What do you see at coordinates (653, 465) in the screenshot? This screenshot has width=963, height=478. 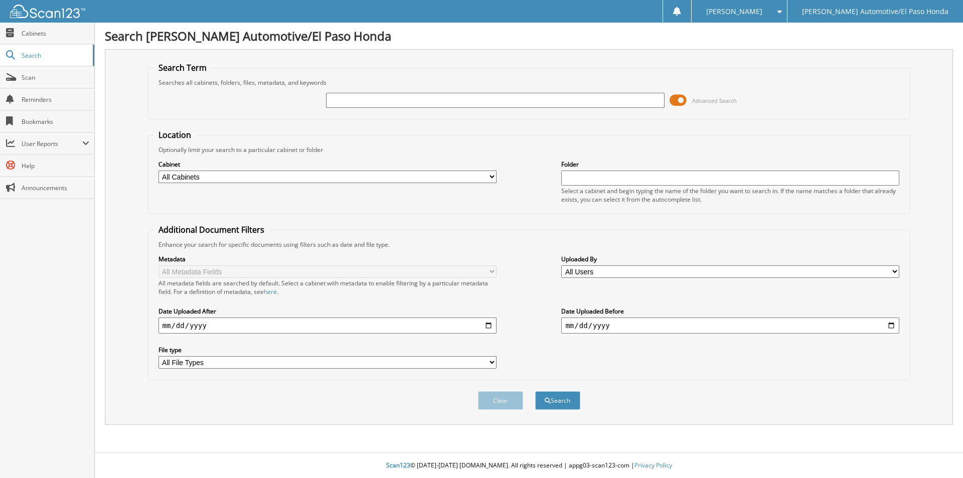 I see `a: Privacy Policy` at bounding box center [653, 465].